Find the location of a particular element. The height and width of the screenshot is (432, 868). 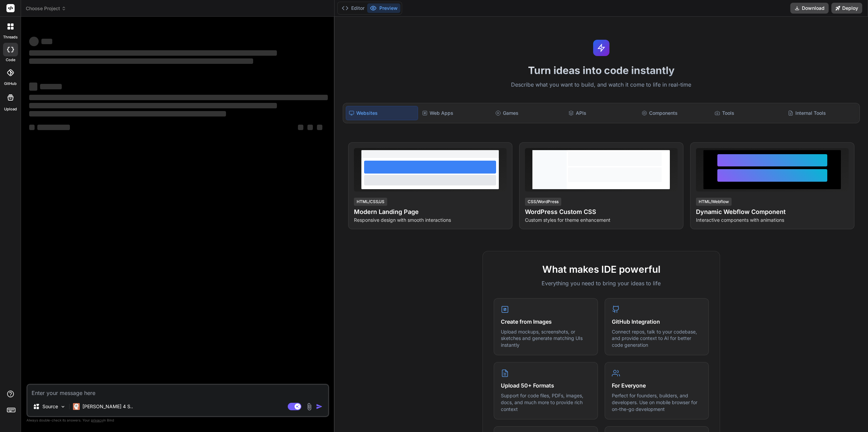

h2: What makes IDE powerful is located at coordinates (602, 269).